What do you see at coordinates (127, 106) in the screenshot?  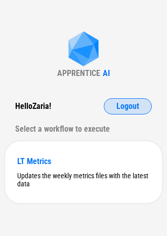 I see `button: Logout` at bounding box center [127, 106].